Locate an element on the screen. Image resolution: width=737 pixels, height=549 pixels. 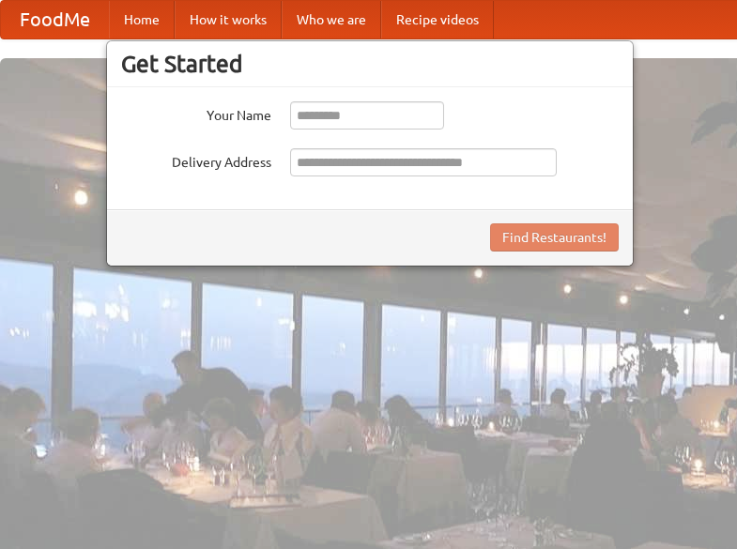
button: Find Restaurants! is located at coordinates (554, 237).